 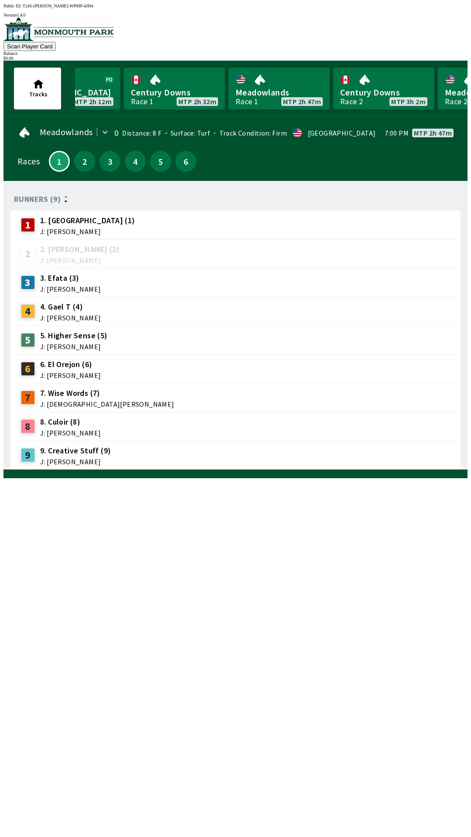 What do you see at coordinates (135, 161) in the screenshot?
I see `span: 4` at bounding box center [135, 161].